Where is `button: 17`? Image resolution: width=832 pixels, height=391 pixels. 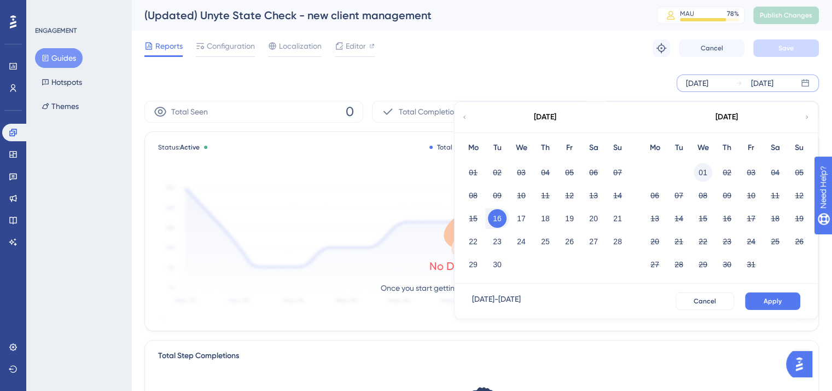
button: 17 is located at coordinates (751, 218).